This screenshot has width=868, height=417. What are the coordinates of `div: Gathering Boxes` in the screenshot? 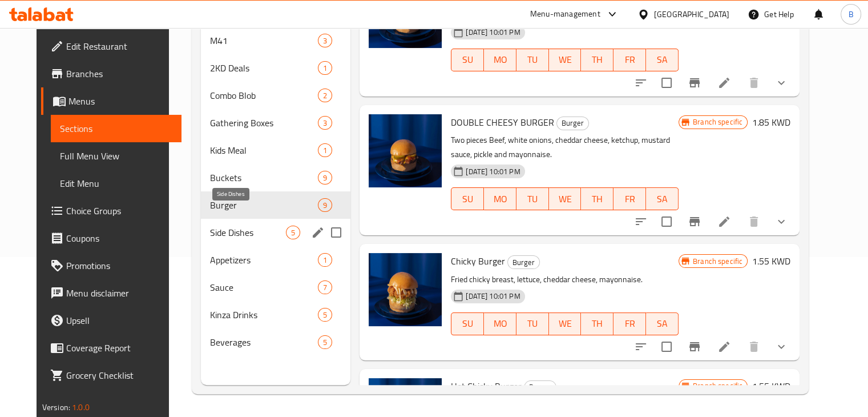 It's located at (263, 123).